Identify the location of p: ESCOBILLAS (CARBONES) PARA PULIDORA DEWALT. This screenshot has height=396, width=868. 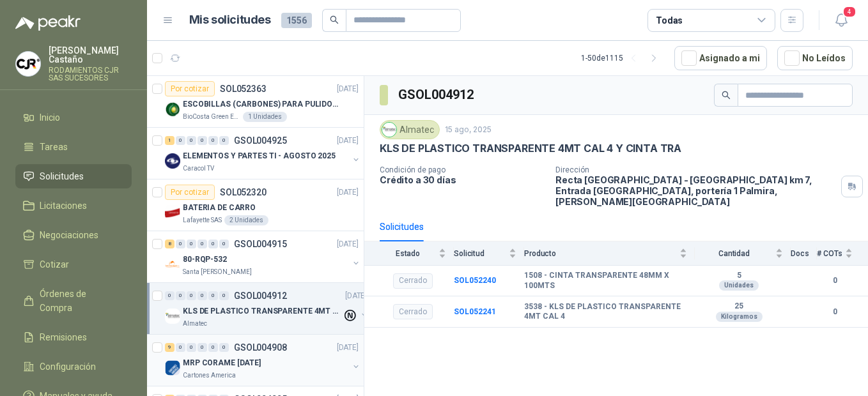
(262, 104).